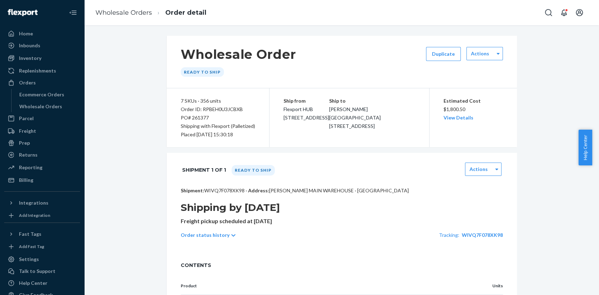 The height and width of the screenshot is (295, 599). What do you see at coordinates (42, 95) in the screenshot?
I see `div: Ecommerce Orders` at bounding box center [42, 95].